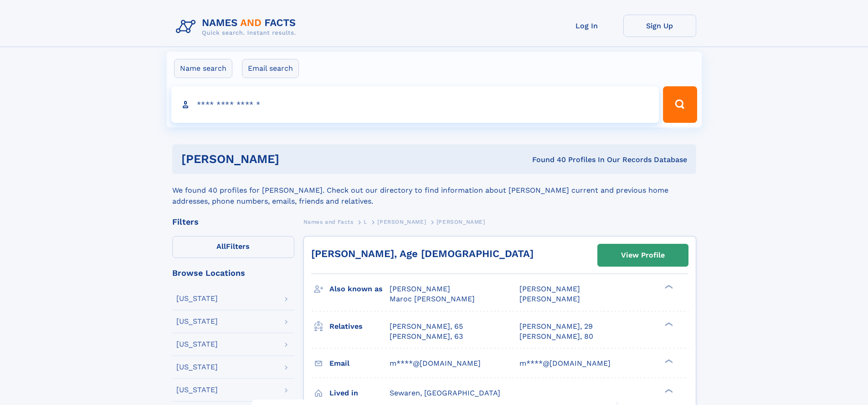 This screenshot has width=868, height=405. What do you see at coordinates (415, 104) in the screenshot?
I see `input: search input` at bounding box center [415, 104].